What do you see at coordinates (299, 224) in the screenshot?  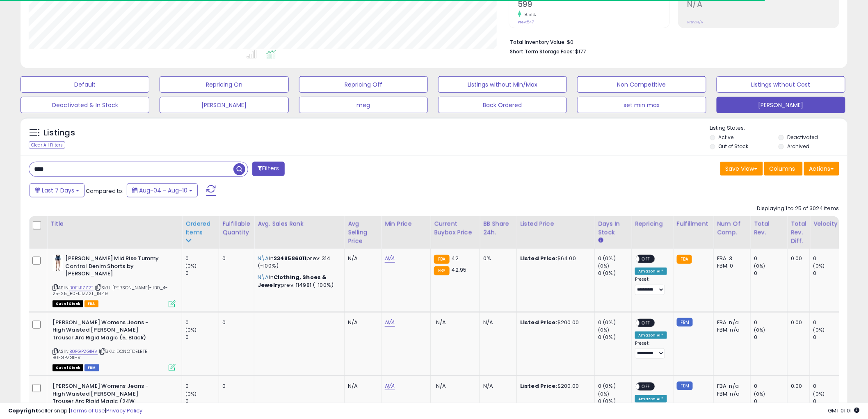 I see `div: Avg. Sales Rank` at bounding box center [299, 224].